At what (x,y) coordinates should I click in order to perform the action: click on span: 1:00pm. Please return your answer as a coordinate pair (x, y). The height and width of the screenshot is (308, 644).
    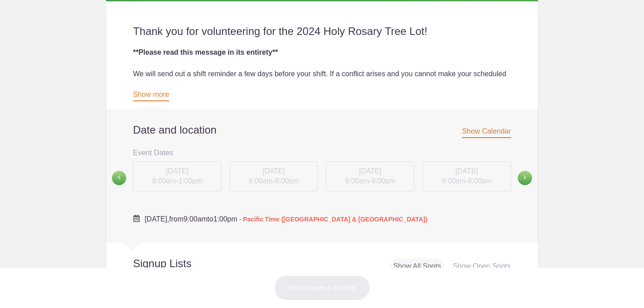
    Looking at the image, I should click on (225, 219).